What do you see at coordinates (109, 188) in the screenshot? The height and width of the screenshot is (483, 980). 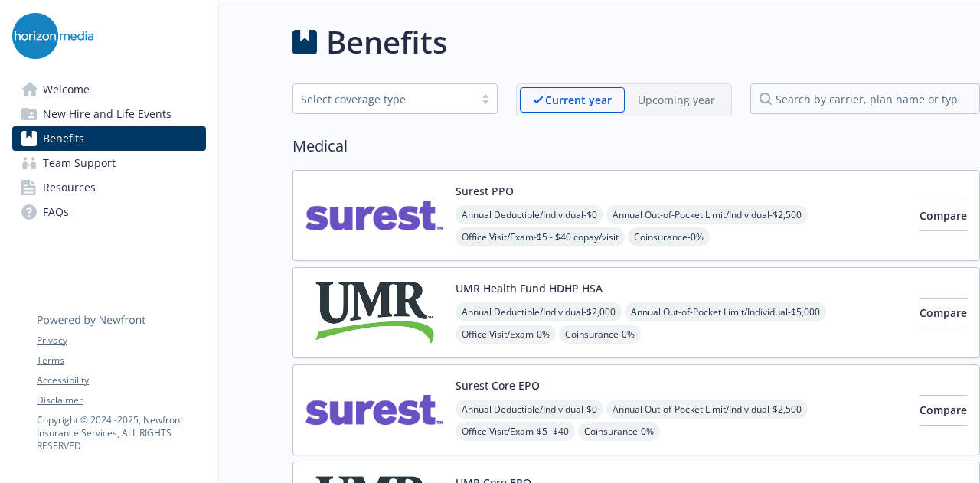 I see `a: Resources` at bounding box center [109, 188].